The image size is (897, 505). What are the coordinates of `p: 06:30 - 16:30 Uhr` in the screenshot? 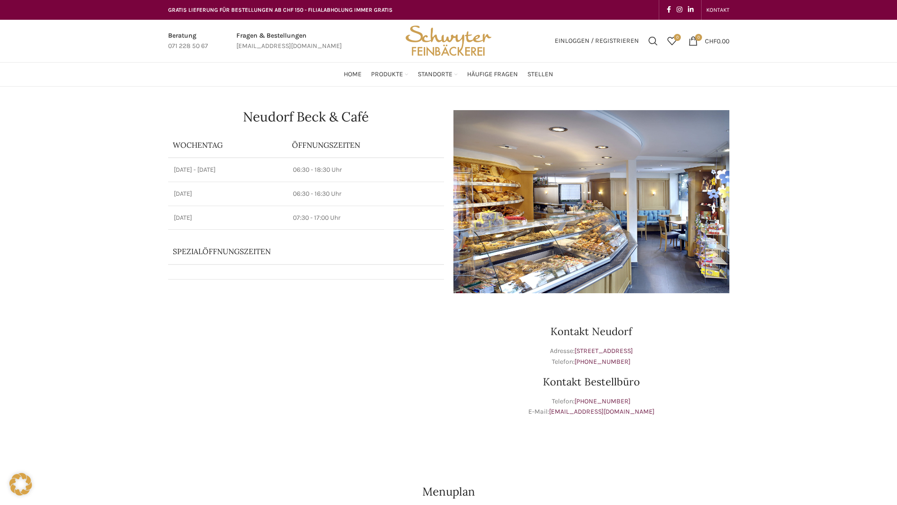 It's located at (366, 194).